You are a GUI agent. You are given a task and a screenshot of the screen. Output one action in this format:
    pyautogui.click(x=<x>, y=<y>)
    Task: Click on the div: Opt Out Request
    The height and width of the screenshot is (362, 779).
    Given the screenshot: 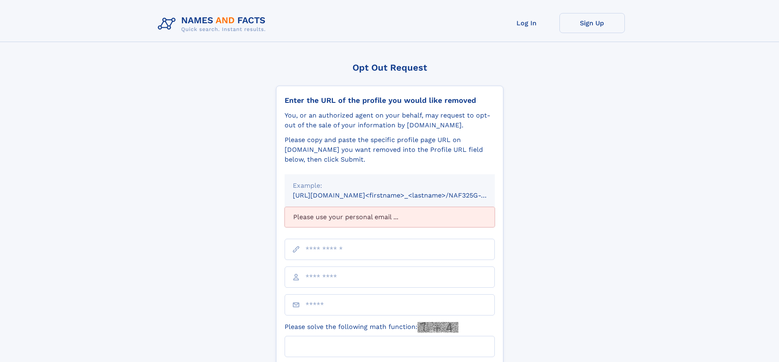 What is the action you would take?
    pyautogui.click(x=389, y=67)
    